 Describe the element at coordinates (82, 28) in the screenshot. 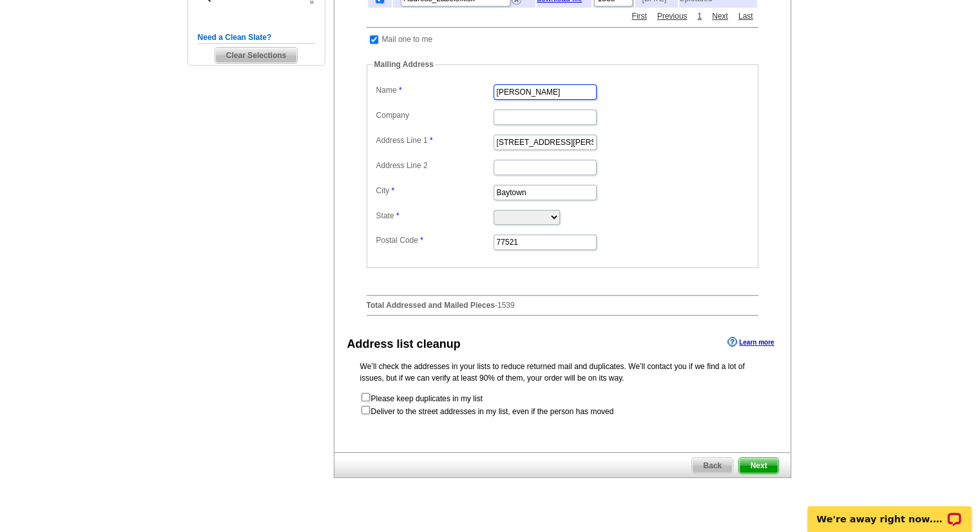

I see `p: We're away right now. Please check back later!` at that location.